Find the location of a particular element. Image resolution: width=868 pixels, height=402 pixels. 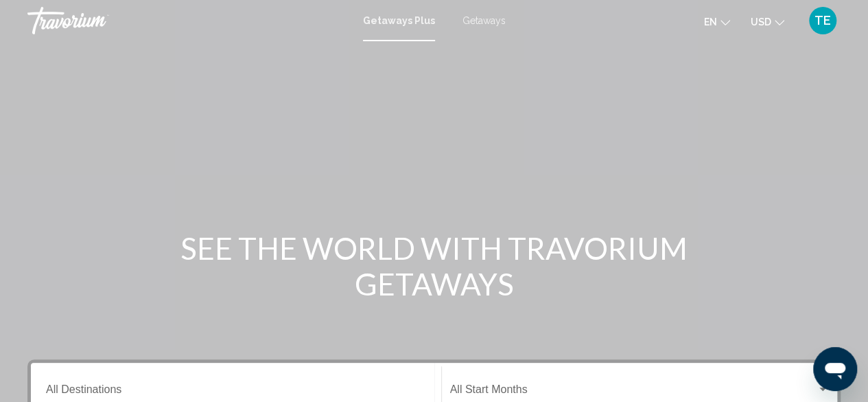

button: Change language is located at coordinates (717, 22).